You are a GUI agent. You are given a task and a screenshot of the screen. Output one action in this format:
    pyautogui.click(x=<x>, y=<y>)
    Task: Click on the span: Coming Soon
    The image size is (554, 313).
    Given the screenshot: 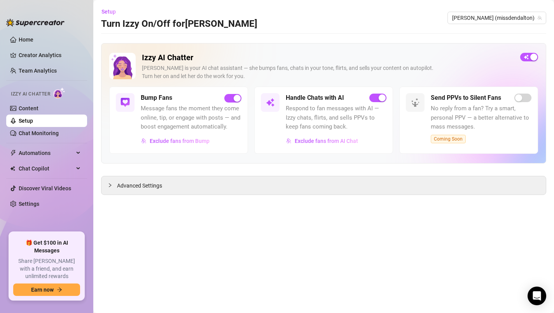 What is the action you would take?
    pyautogui.click(x=448, y=139)
    